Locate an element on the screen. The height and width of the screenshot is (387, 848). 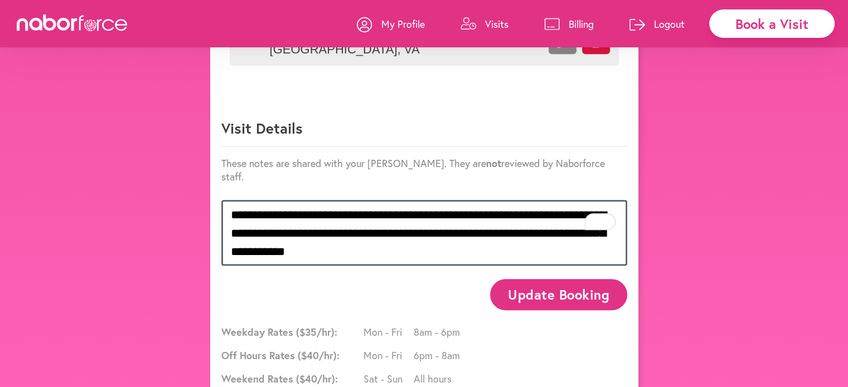
p: Logout is located at coordinates (669, 24).